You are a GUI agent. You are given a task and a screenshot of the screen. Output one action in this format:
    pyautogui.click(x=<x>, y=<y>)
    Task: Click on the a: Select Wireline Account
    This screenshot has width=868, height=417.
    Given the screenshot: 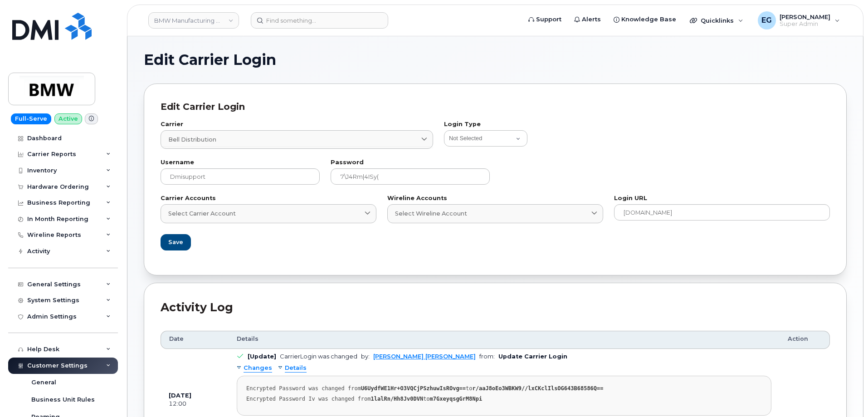 What is the action you would take?
    pyautogui.click(x=496, y=213)
    